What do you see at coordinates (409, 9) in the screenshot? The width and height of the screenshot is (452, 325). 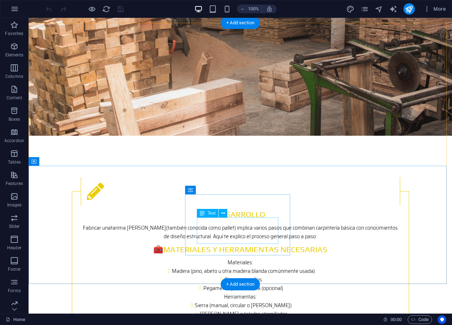 I see `button: publish` at bounding box center [409, 9].